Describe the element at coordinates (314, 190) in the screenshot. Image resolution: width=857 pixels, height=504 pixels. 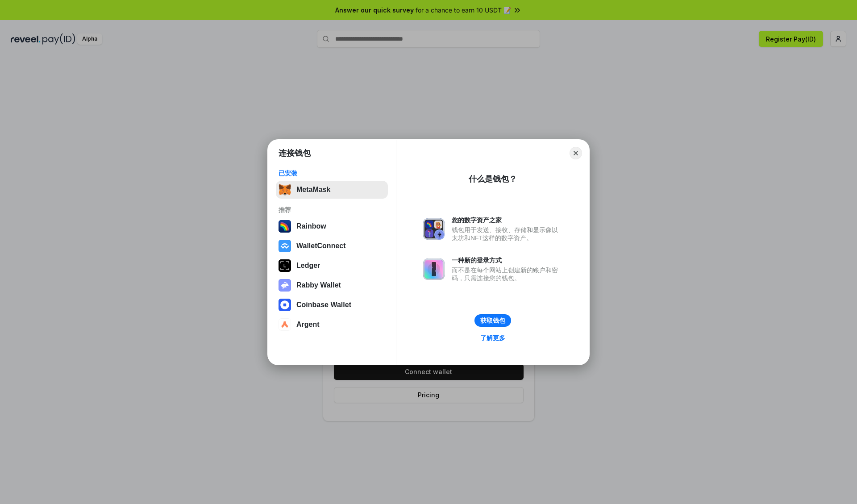
I see `div: MetaMask` at that location.